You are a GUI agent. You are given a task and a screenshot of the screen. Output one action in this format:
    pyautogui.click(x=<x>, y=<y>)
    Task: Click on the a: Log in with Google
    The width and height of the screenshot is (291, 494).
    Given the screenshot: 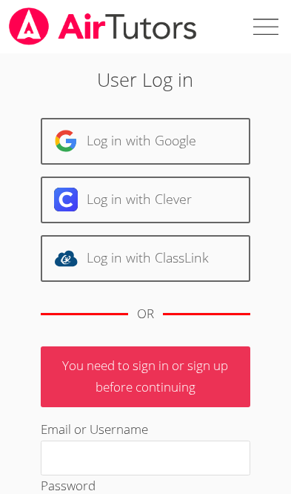 What is the action you would take?
    pyautogui.click(x=145, y=141)
    